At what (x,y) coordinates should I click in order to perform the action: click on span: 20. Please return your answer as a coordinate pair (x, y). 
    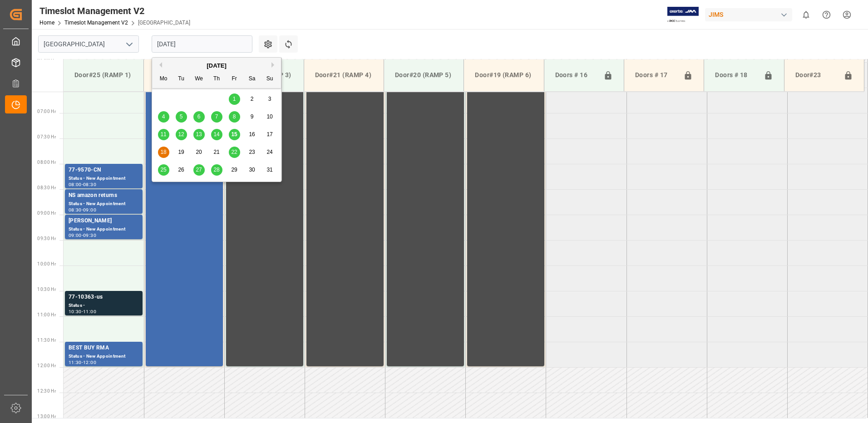
    Looking at the image, I should click on (198, 152).